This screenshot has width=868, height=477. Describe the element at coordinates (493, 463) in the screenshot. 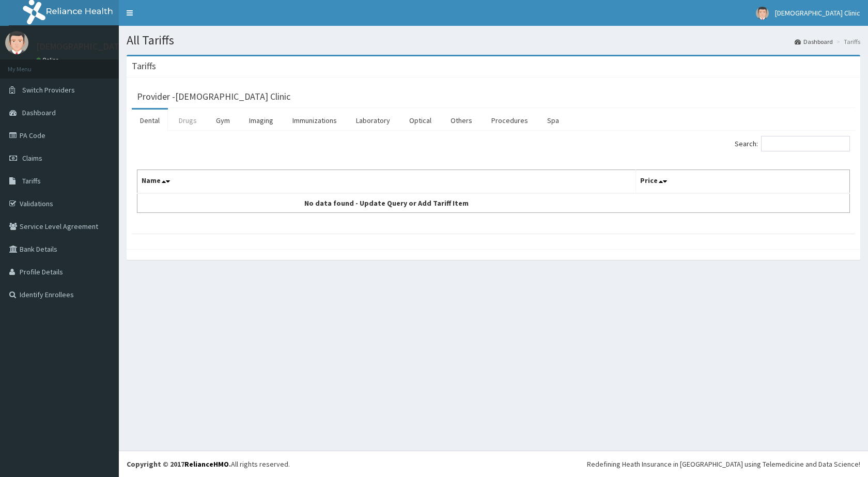

I see `footer: All rights reserved.` at that location.